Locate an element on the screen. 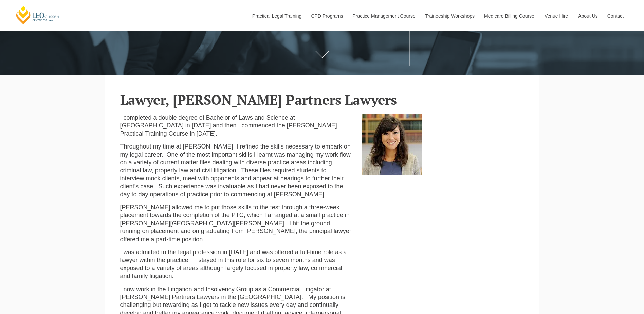 This screenshot has height=314, width=644. a: Practical Legal Training is located at coordinates (277, 16).